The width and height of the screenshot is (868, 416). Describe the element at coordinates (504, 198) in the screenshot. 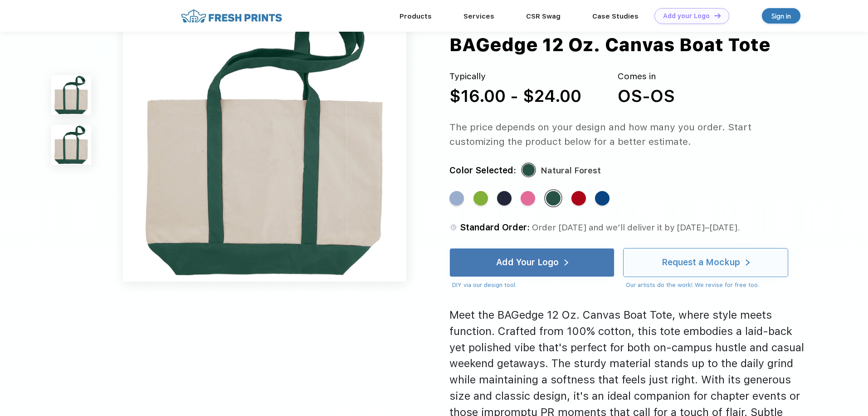

I see `div: Natural Navy` at that location.